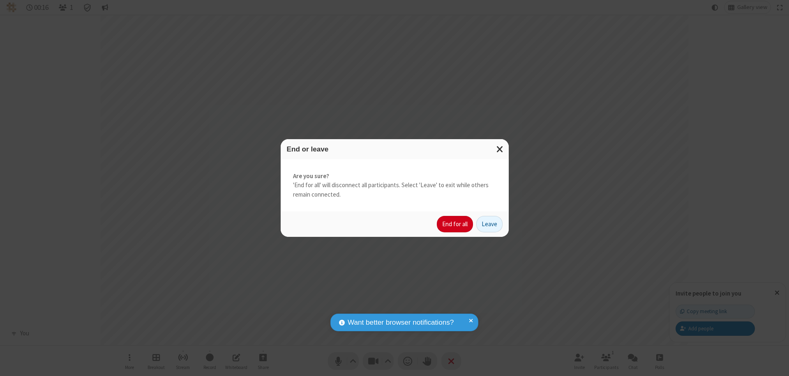  What do you see at coordinates (489, 224) in the screenshot?
I see `button: Leave` at bounding box center [489, 224].